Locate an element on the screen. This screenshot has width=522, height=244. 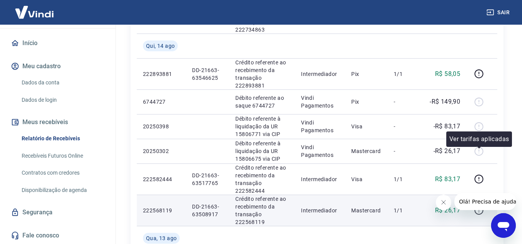
p: -R$ 149,90 is located at coordinates (444, 102).